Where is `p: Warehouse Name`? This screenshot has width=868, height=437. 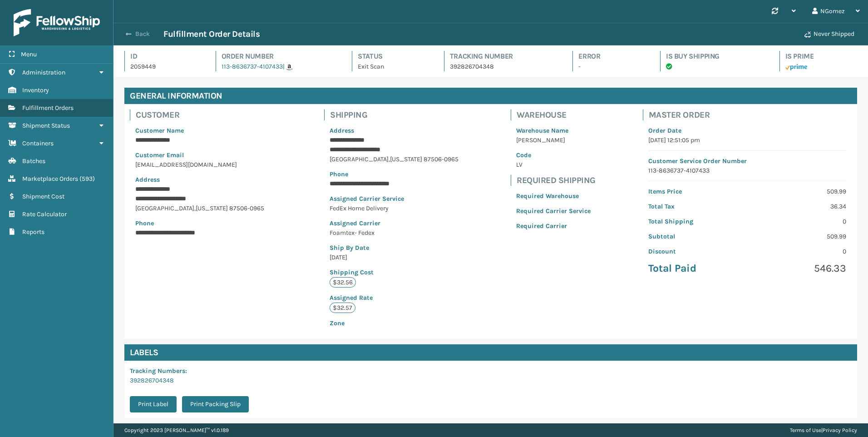
p: Warehouse Name is located at coordinates (553, 130).